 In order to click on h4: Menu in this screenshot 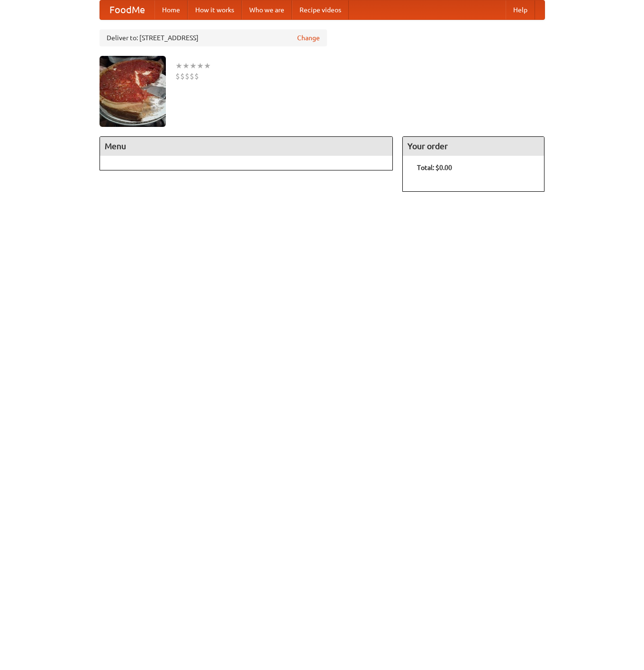, I will do `click(246, 146)`.